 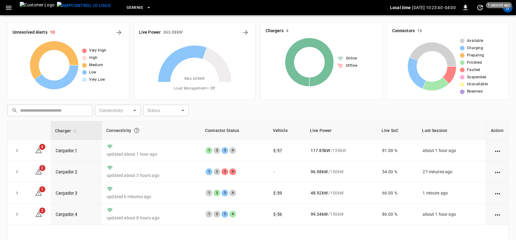 I want to click on button: All Alerts, so click(x=119, y=33).